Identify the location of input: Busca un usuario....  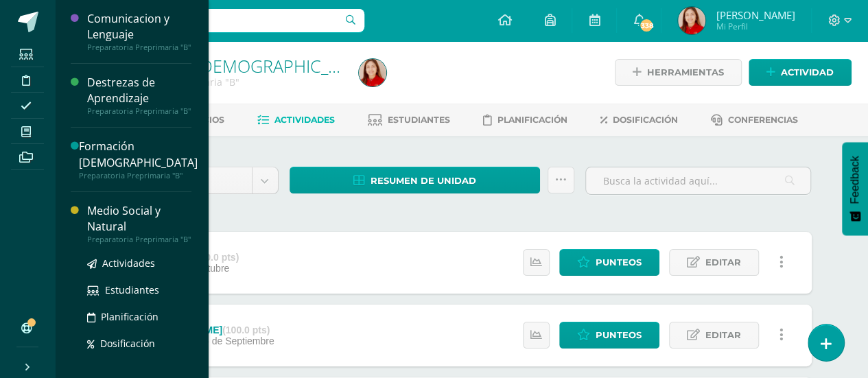
(214, 21).